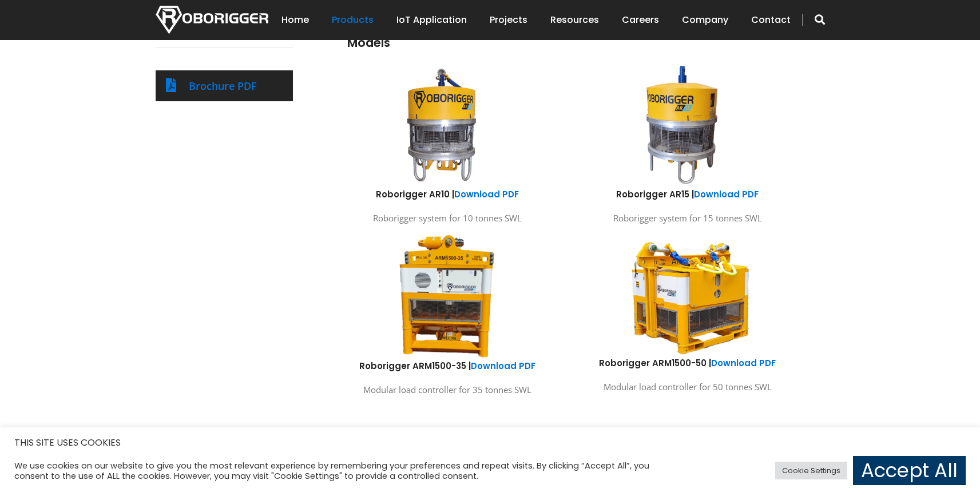 This screenshot has height=496, width=980. Describe the element at coordinates (688, 218) in the screenshot. I see `p: Roborigger system for 15 tonnes SWL` at that location.